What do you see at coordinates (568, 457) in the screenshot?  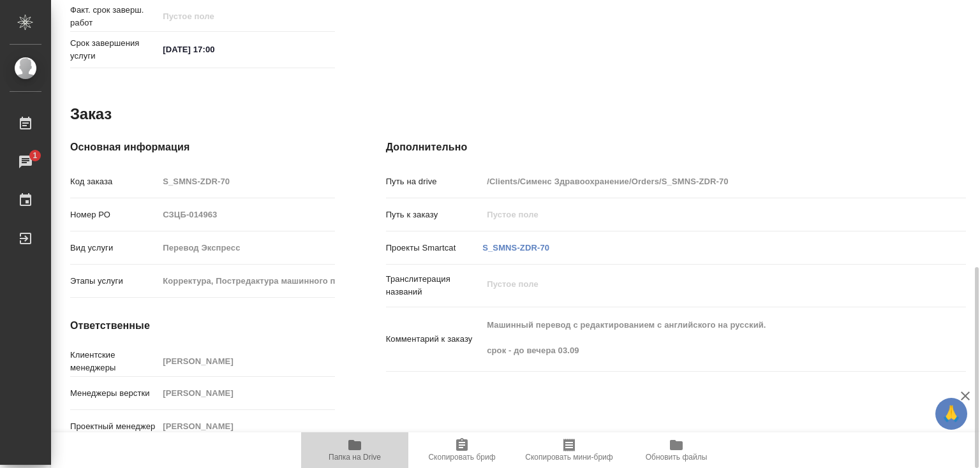 I see `span: Скопировать мини-бриф` at bounding box center [568, 457].